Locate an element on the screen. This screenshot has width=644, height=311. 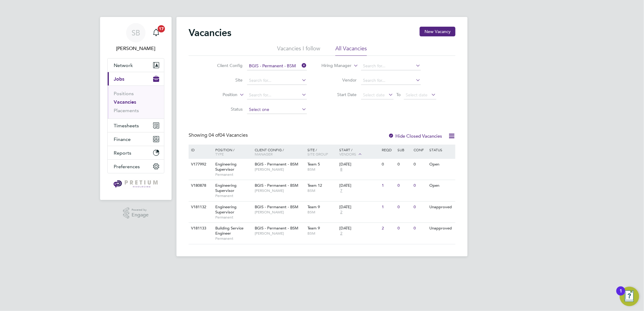
div: Unapproved is located at coordinates (441, 228).